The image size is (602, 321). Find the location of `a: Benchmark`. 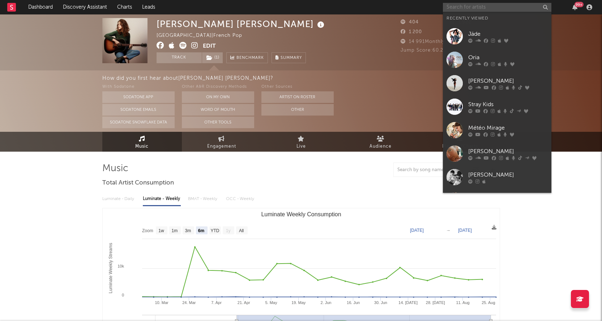

a: Benchmark is located at coordinates (247, 58).